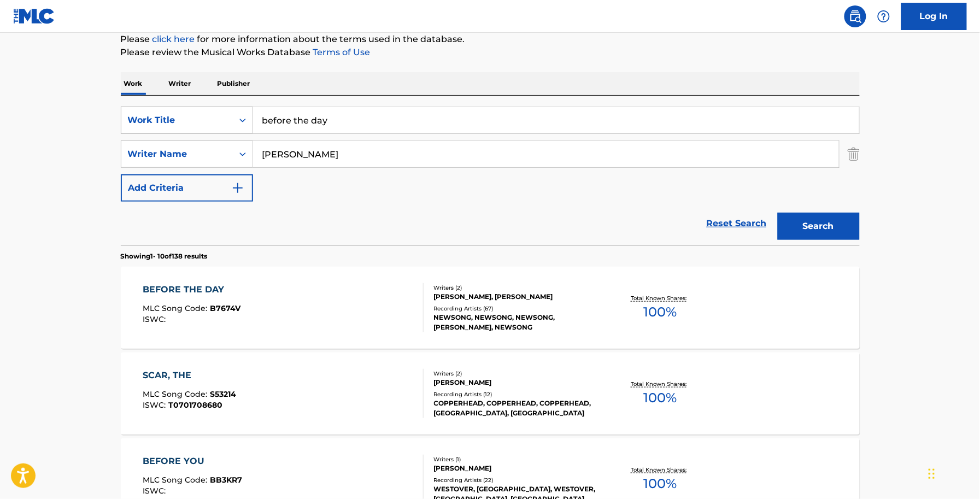 The height and width of the screenshot is (499, 980). I want to click on p: Work, so click(134, 84).